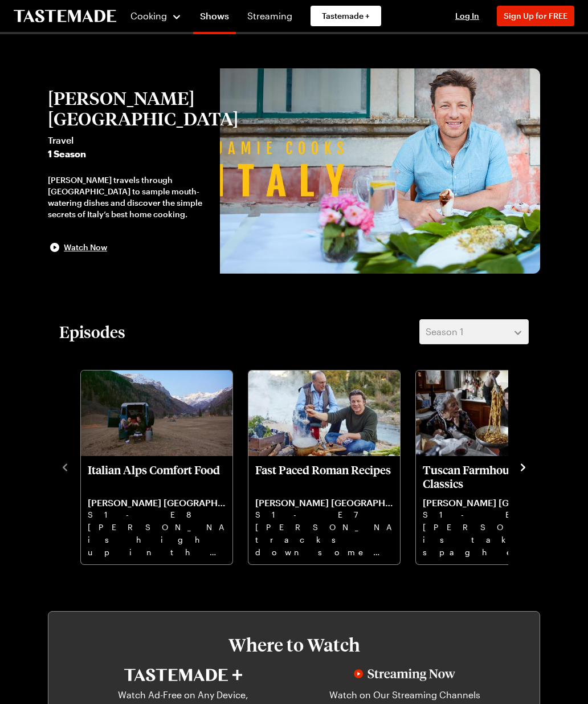 The height and width of the screenshot is (704, 588). I want to click on span: Log In, so click(467, 15).